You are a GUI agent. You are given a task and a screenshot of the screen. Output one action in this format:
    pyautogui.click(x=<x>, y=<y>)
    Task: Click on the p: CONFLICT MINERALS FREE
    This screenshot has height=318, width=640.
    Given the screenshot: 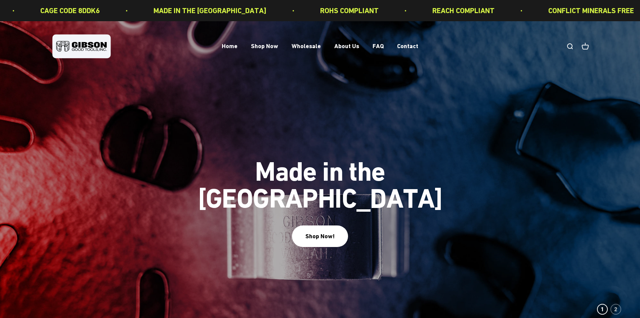 What is the action you would take?
    pyautogui.click(x=539, y=10)
    